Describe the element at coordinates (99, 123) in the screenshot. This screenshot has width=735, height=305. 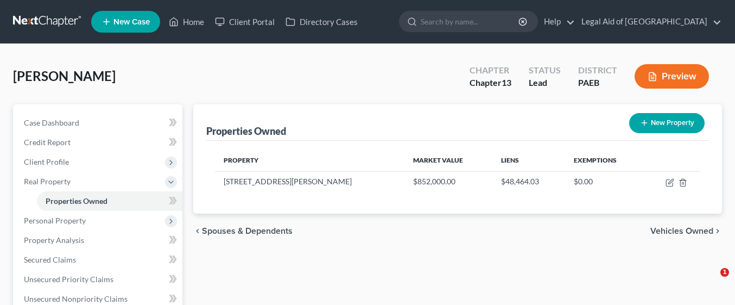
I see `a: Case Dashboard` at that location.